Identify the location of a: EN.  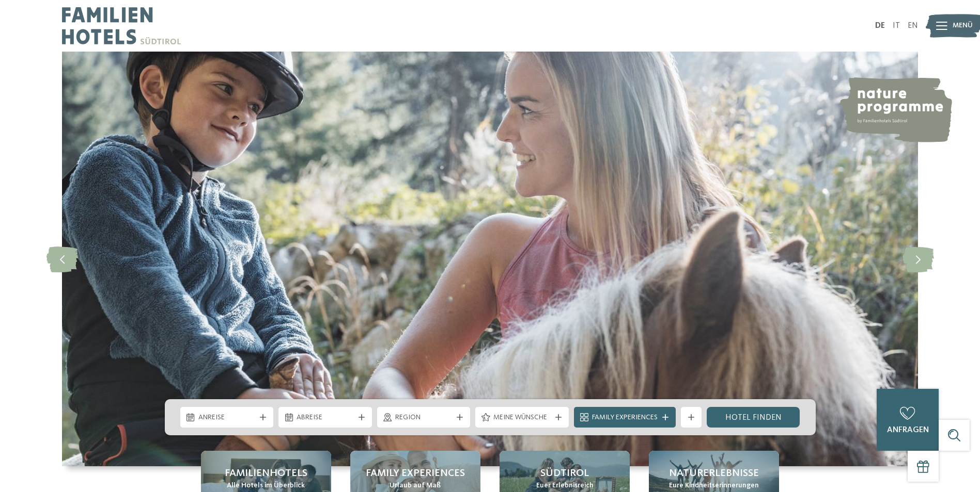
(913, 26).